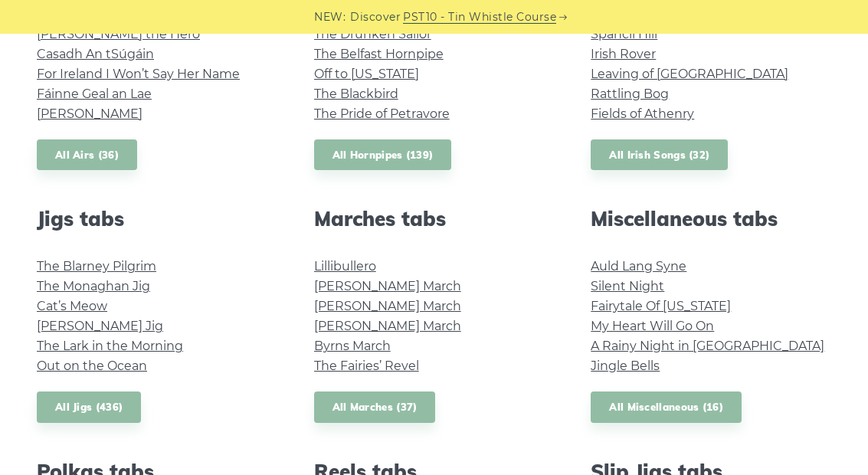 The height and width of the screenshot is (475, 868). Describe the element at coordinates (623, 53) in the screenshot. I see `a: Irish Rover` at that location.